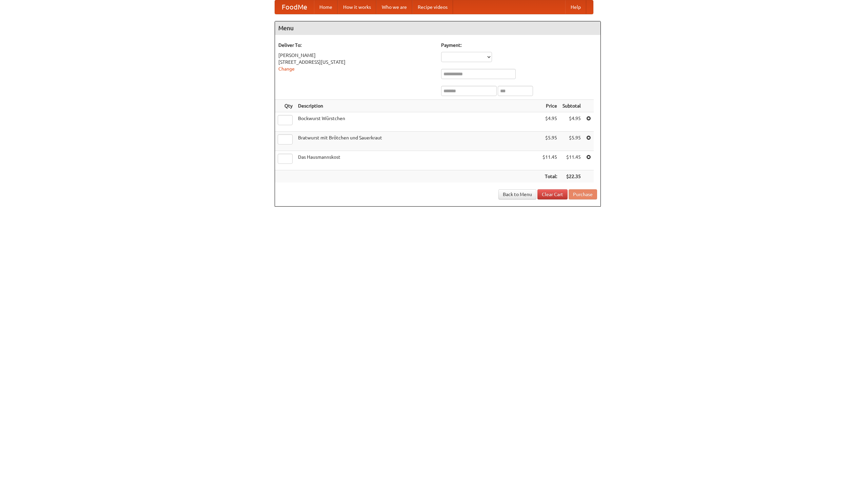  I want to click on h4: Menu, so click(438, 28).